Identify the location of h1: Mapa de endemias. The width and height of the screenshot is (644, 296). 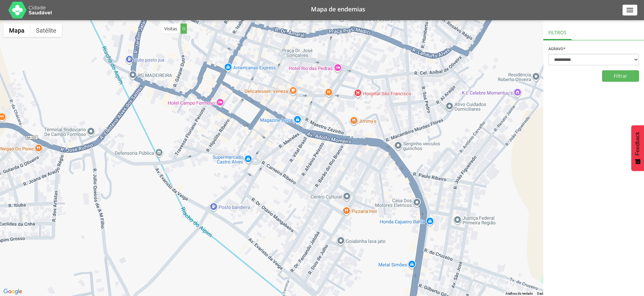
(338, 9).